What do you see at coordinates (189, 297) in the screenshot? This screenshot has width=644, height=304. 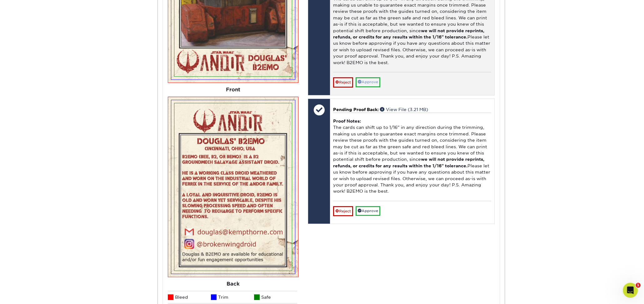 I see `li: Bleed` at bounding box center [189, 297].